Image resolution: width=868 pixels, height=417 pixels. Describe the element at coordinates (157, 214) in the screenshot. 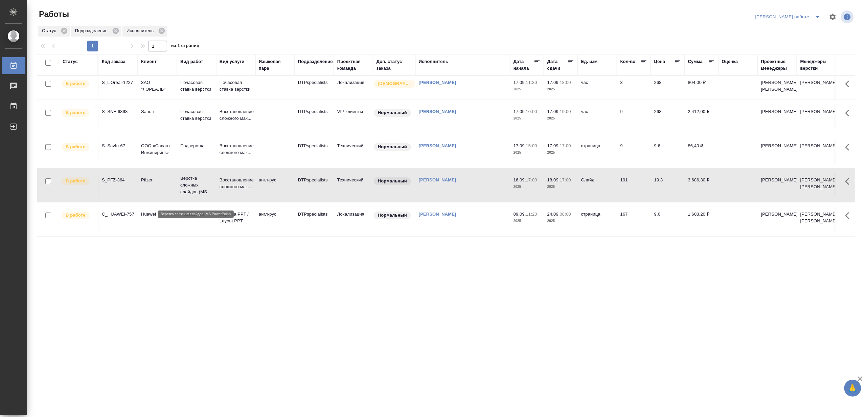

I see `p: Huawei` at that location.